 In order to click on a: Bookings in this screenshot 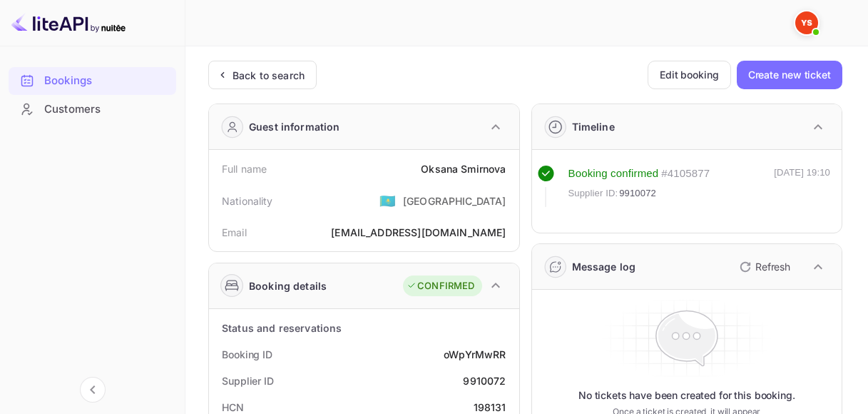, I will do `click(92, 80)`.